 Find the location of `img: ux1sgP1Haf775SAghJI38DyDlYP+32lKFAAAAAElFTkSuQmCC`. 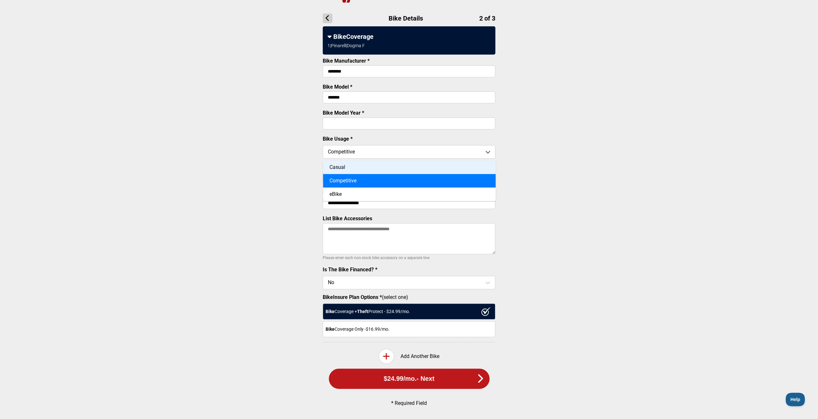

img: ux1sgP1Haf775SAghJI38DyDlYP+32lKFAAAAAElFTkSuQmCC is located at coordinates (486, 312).